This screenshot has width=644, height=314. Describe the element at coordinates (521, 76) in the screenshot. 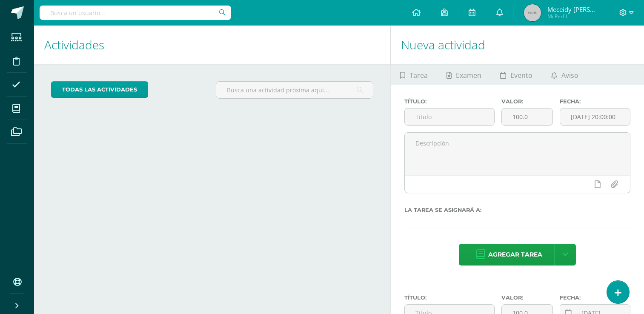

I see `span: Evento` at that location.